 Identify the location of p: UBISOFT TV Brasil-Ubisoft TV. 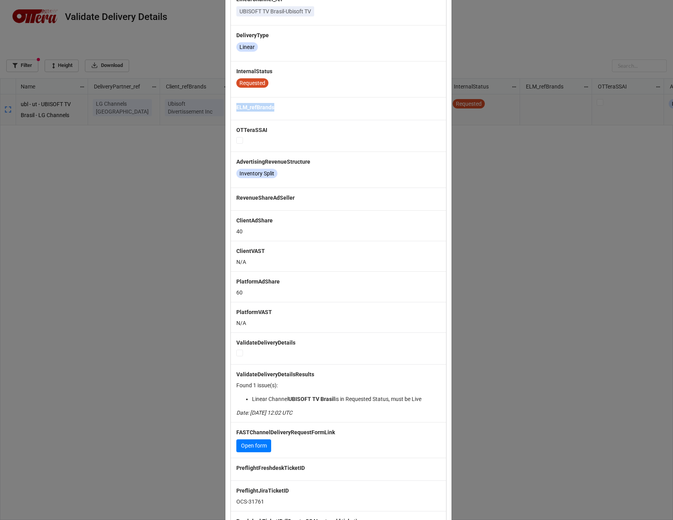
(275, 11).